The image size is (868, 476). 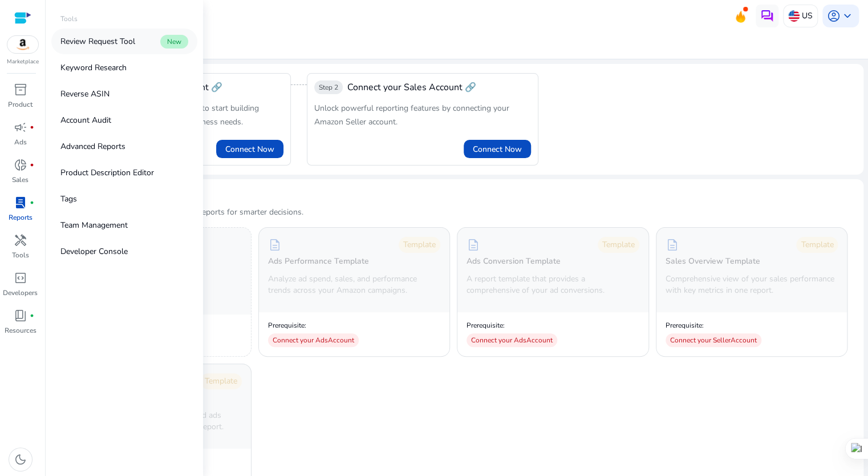 What do you see at coordinates (94, 225) in the screenshot?
I see `p: Team Management` at bounding box center [94, 225].